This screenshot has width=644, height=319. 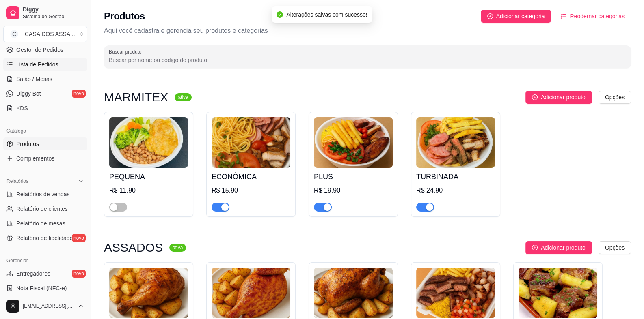 What do you see at coordinates (353, 177) in the screenshot?
I see `h4: PLUS` at bounding box center [353, 177].